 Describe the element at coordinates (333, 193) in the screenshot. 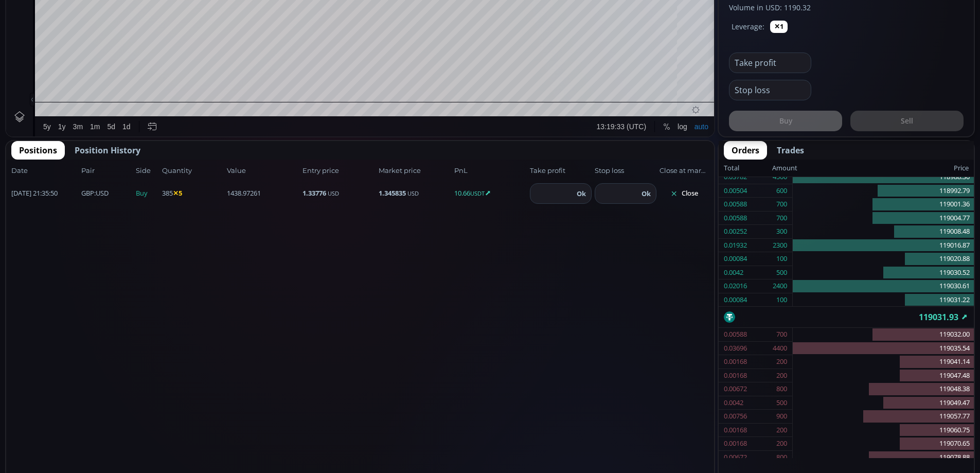

I see `small: USD` at that location.